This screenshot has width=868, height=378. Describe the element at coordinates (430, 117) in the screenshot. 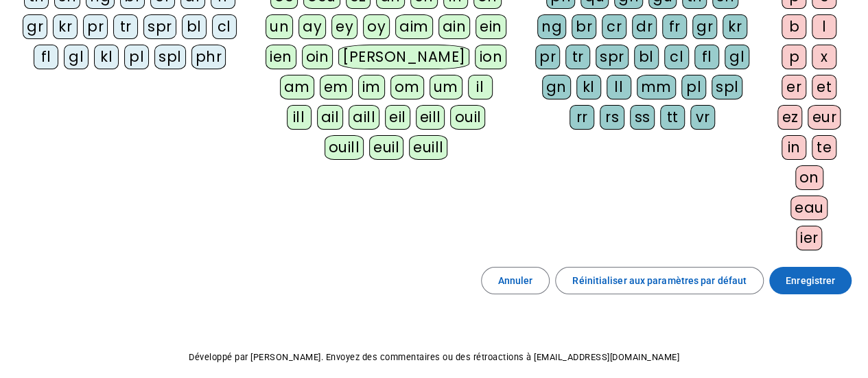

I see `div: eill` at that location.